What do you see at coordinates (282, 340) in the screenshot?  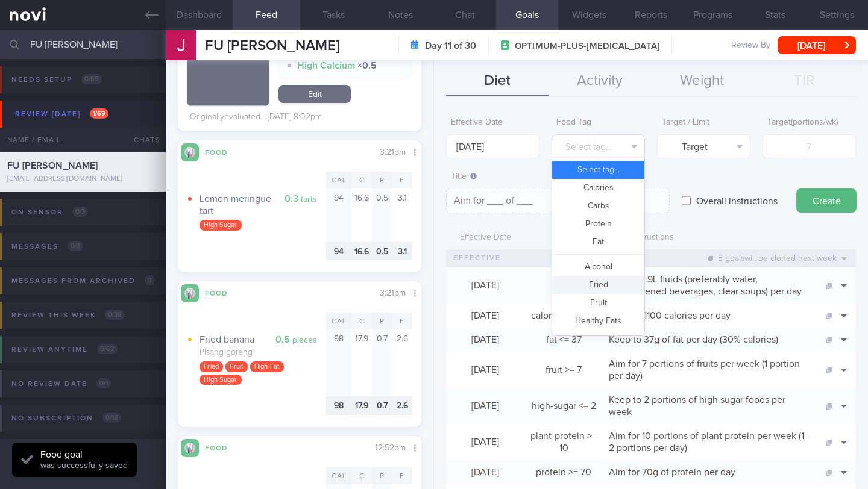 I see `strong: 0.5` at bounding box center [282, 340].